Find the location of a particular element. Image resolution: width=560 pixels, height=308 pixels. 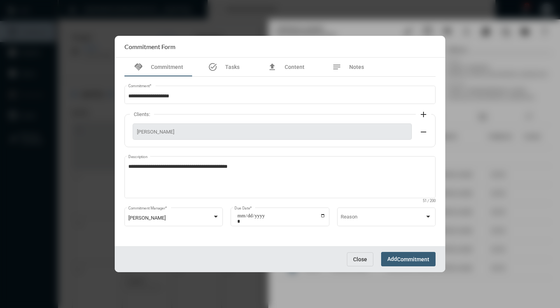

mat-icon: add is located at coordinates (424, 114).